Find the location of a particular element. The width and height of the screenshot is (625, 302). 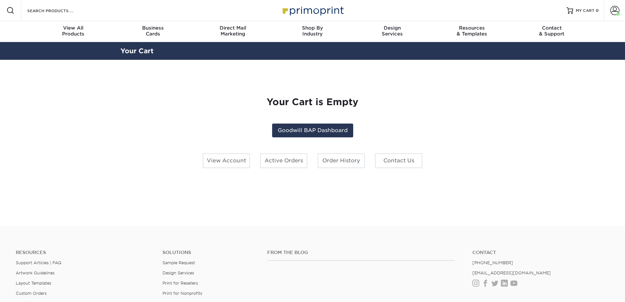

div: Products is located at coordinates (73, 31).